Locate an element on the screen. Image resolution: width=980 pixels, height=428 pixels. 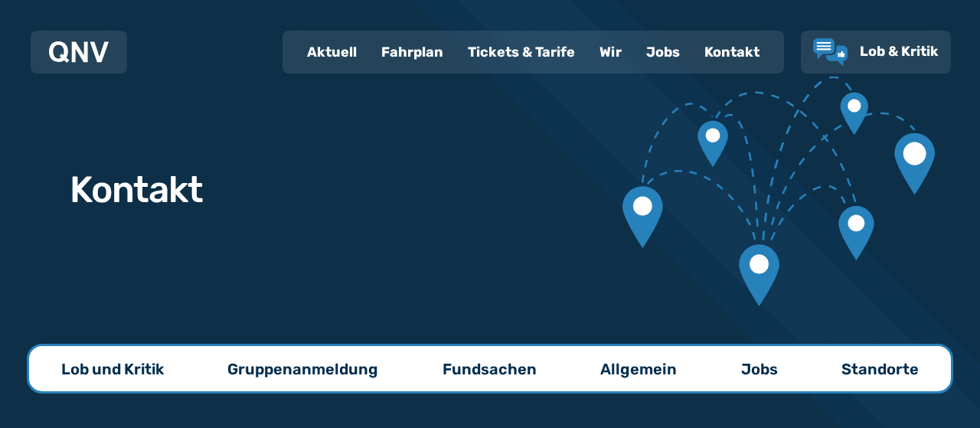
img: Verbundene Kartenmarkierungen is located at coordinates (779, 191).